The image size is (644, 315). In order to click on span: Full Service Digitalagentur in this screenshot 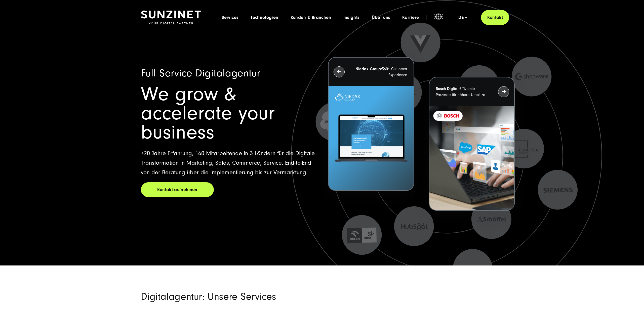, I will do `click(200, 73)`.